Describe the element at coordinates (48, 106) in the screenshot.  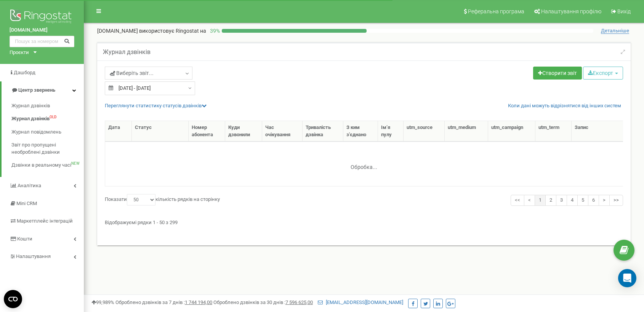
I see `a: Журнал дзвінків` at that location.